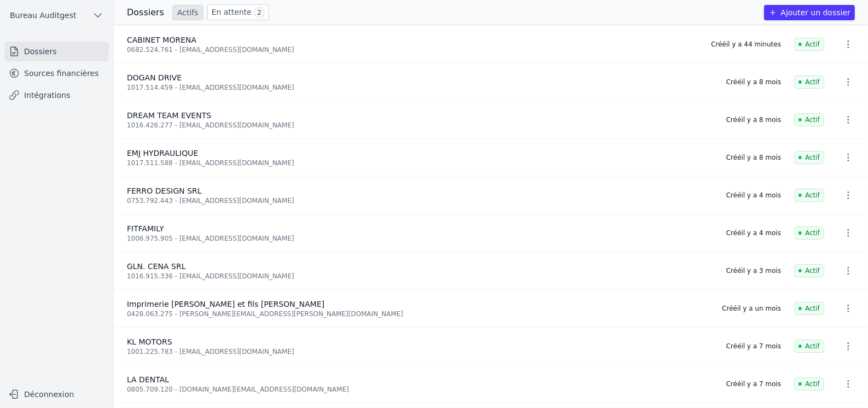 This screenshot has width=868, height=408. Describe the element at coordinates (56, 95) in the screenshot. I see `a: Intégrations` at that location.